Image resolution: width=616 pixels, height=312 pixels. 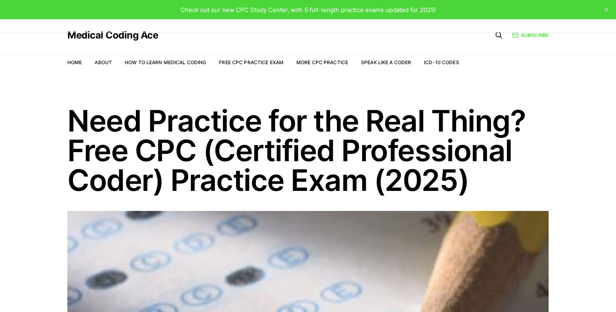 I want to click on a: About, so click(x=103, y=62).